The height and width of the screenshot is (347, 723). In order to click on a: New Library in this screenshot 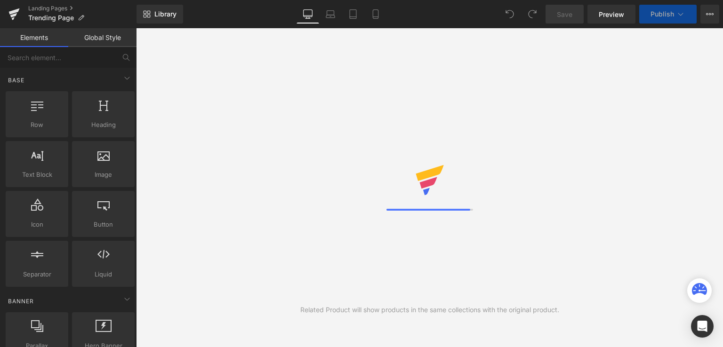, I will do `click(160, 14)`.